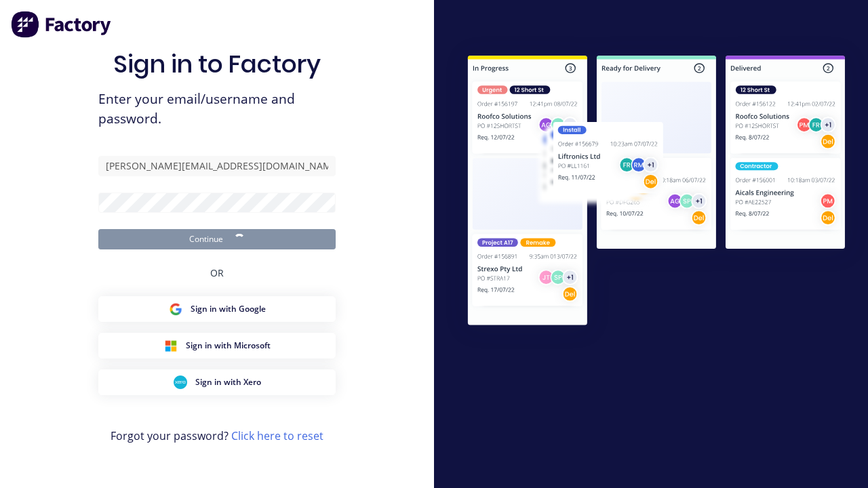  Describe the element at coordinates (217, 346) in the screenshot. I see `button: Microsoft Sign inSign in with Microsoft` at that location.